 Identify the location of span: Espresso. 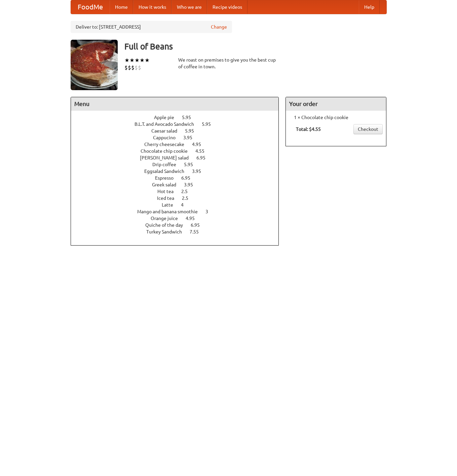
(167, 178).